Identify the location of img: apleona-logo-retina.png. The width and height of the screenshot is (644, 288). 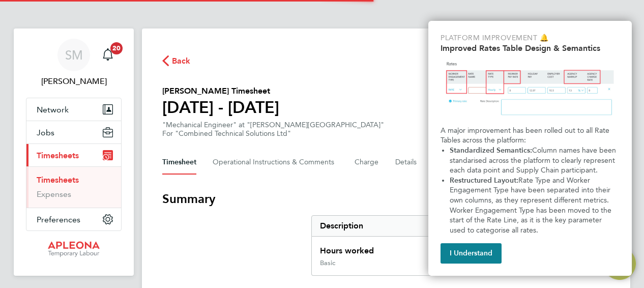
(74, 249).